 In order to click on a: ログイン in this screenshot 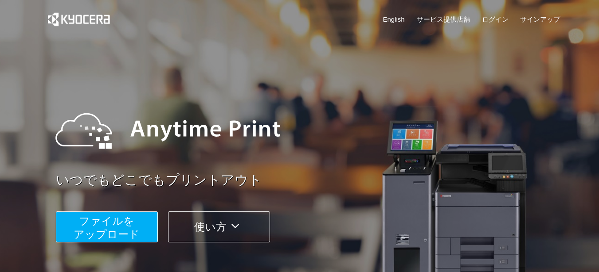, I will do `click(495, 19)`.